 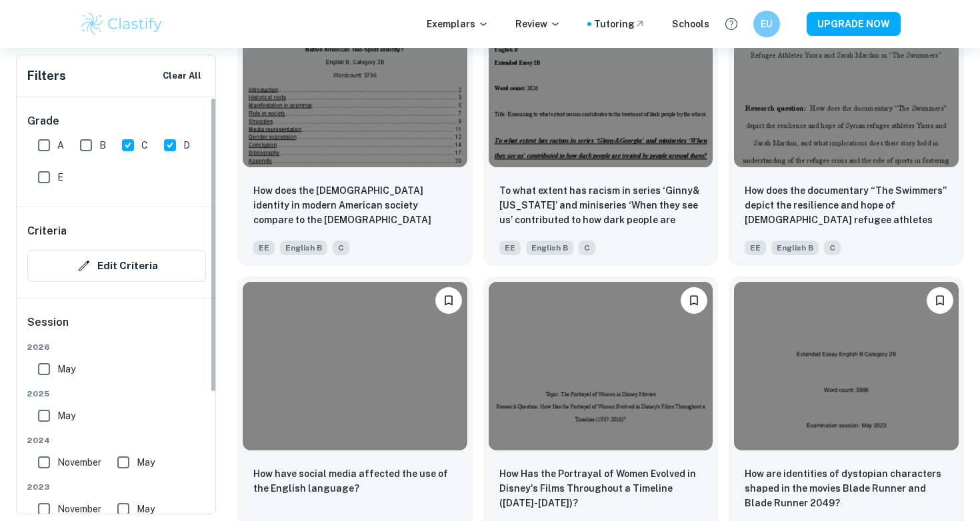 What do you see at coordinates (60, 177) in the screenshot?
I see `span: E` at bounding box center [60, 177].